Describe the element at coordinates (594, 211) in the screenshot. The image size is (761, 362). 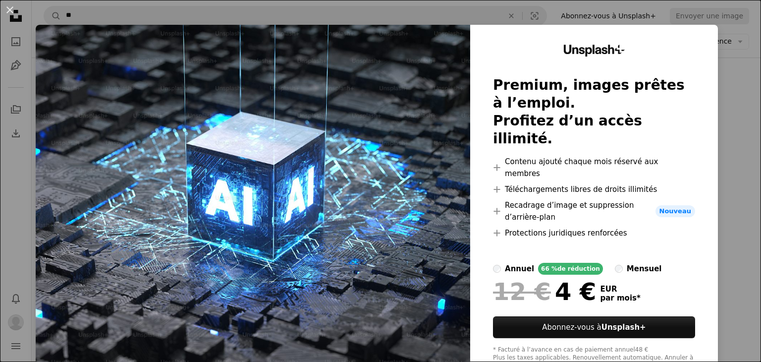
I see `li: Recadrage d’image et suppression d’arrière-plan` at that location.